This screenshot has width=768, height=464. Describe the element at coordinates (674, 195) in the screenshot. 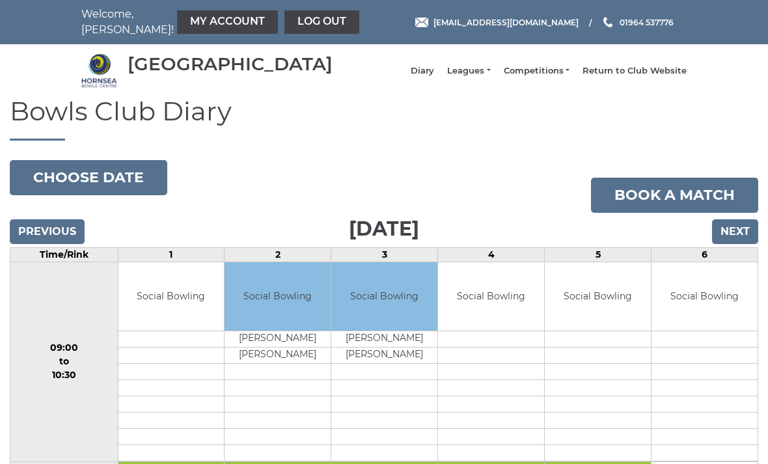

I see `a: Book a match` at that location.